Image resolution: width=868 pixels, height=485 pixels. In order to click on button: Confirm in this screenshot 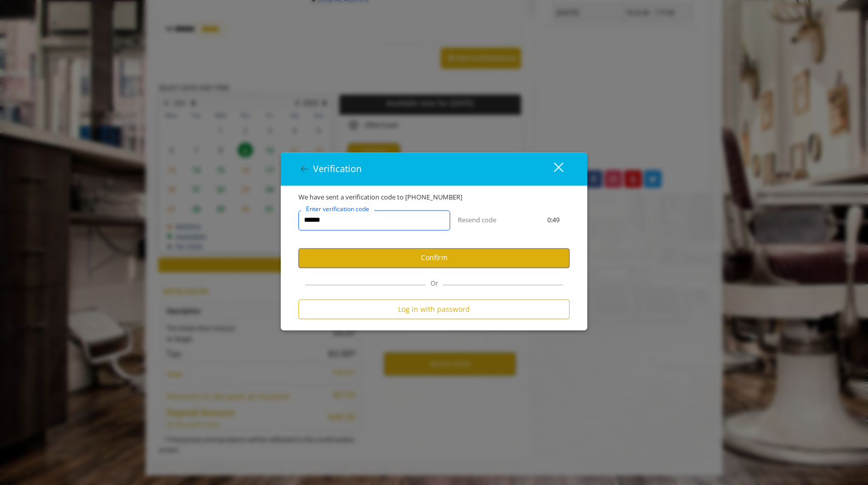, I will do `click(434, 258)`.